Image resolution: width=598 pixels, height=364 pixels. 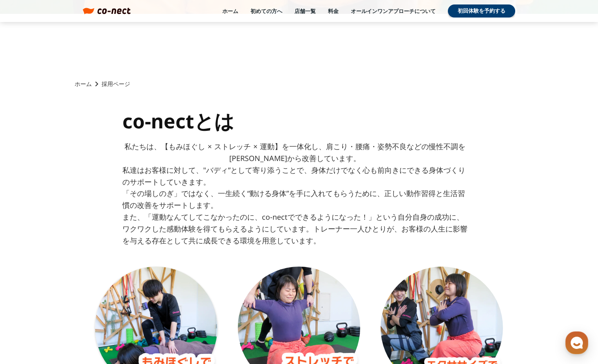 What do you see at coordinates (178, 121) in the screenshot?
I see `h2: co-nectとは` at bounding box center [178, 121].